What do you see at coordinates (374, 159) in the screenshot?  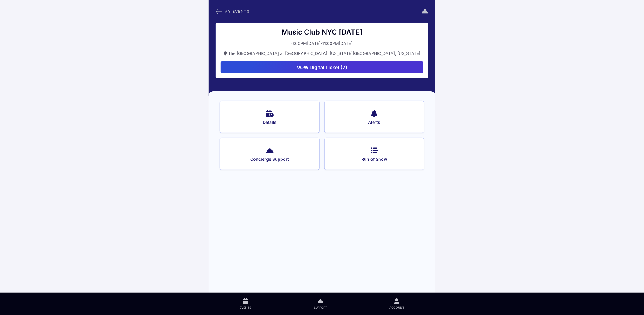 I see `span: Run of Show` at bounding box center [374, 159].